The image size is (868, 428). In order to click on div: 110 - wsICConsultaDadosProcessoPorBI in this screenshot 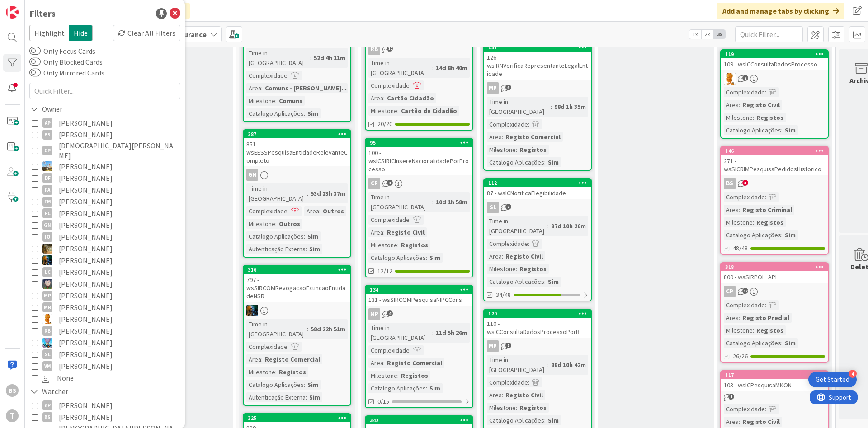, I will do `click(537, 328)`.